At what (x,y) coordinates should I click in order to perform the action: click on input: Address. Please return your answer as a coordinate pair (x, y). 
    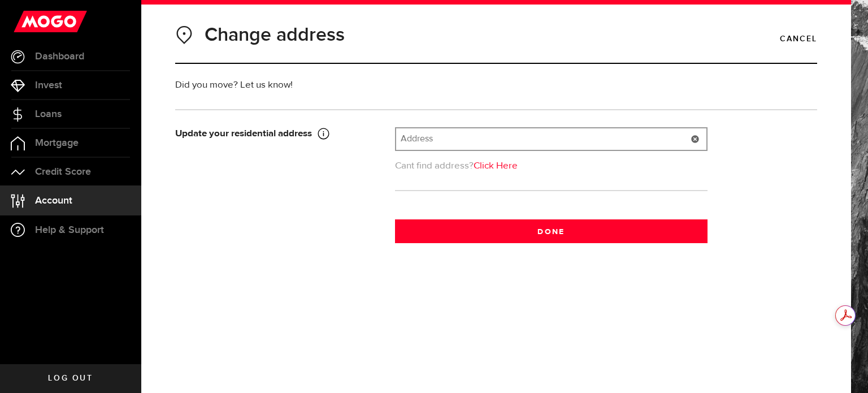
    Looking at the image, I should click on (551, 139).